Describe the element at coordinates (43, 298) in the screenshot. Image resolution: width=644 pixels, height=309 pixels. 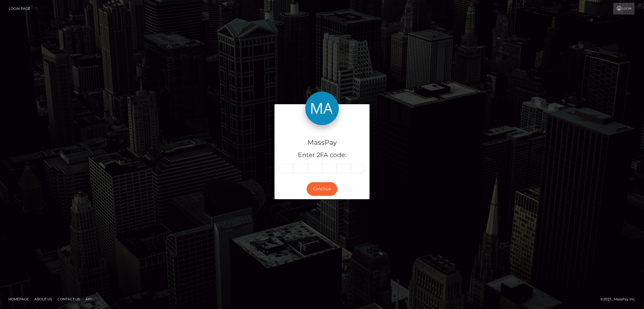
I see `a: About Us` at that location.